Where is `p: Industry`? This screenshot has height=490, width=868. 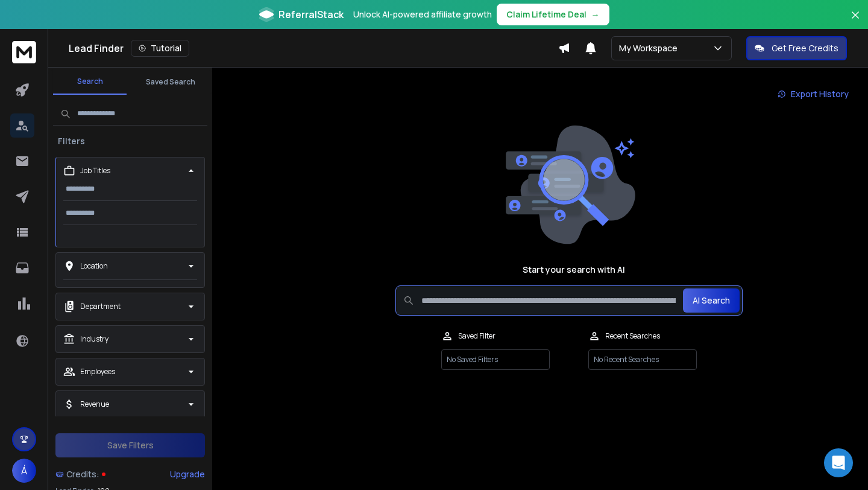 p: Industry is located at coordinates (94, 339).